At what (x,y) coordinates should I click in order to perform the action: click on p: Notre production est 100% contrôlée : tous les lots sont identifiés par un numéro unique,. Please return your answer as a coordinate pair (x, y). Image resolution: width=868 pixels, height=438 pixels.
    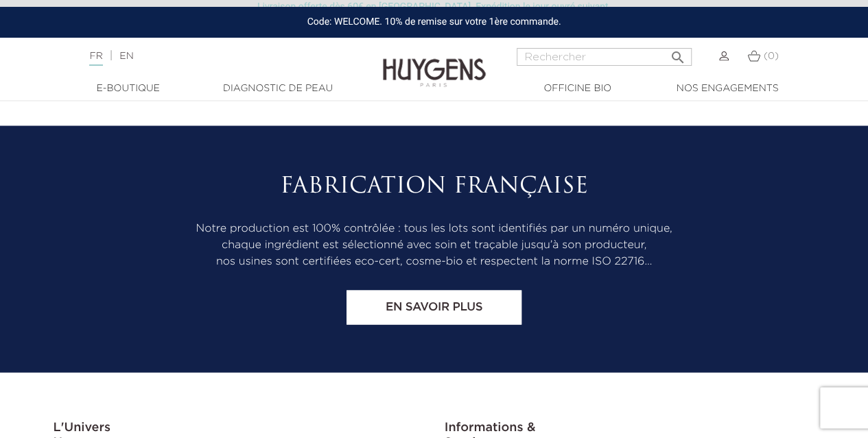
    Looking at the image, I should click on (435, 228).